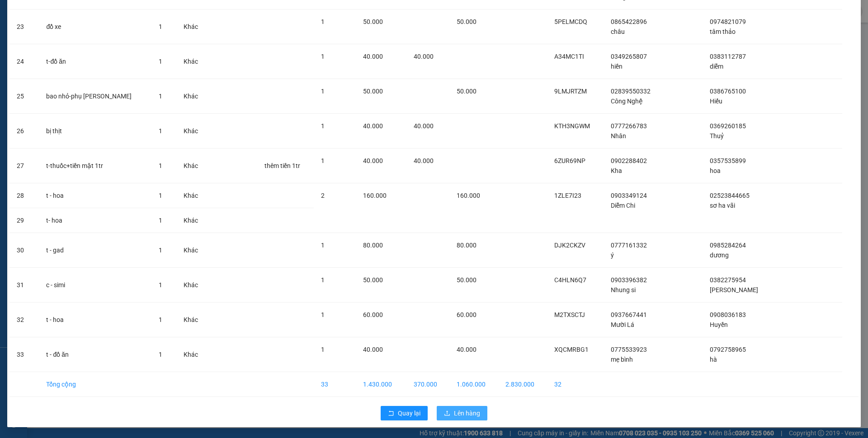 This screenshot has width=868, height=438. I want to click on span: mẹ bình, so click(622, 360).